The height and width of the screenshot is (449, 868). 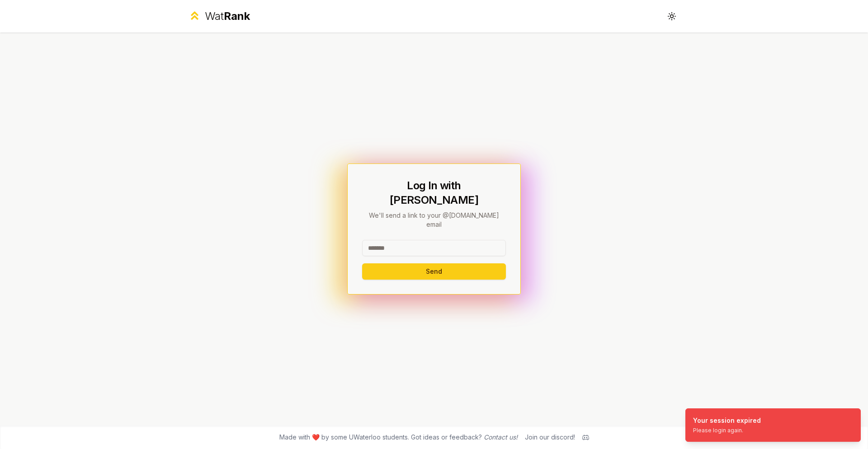 What do you see at coordinates (550, 437) in the screenshot?
I see `div: Join our discord!` at bounding box center [550, 437].